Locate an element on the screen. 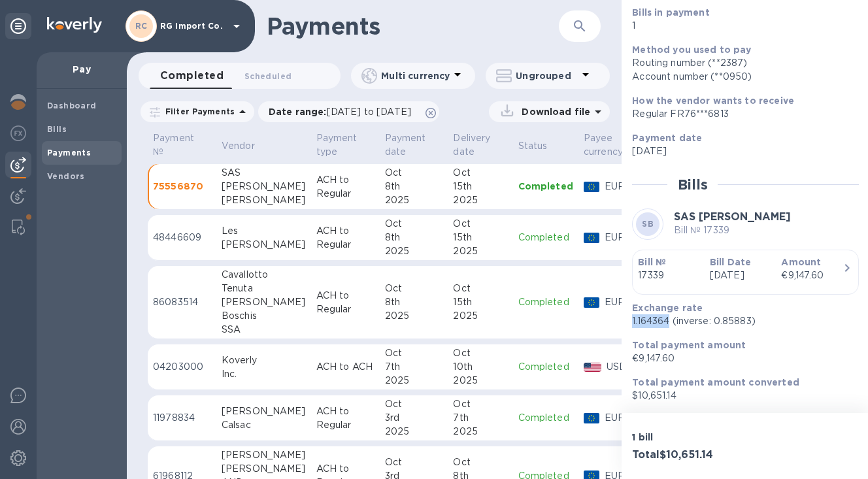  div: Inc. is located at coordinates (264, 374).